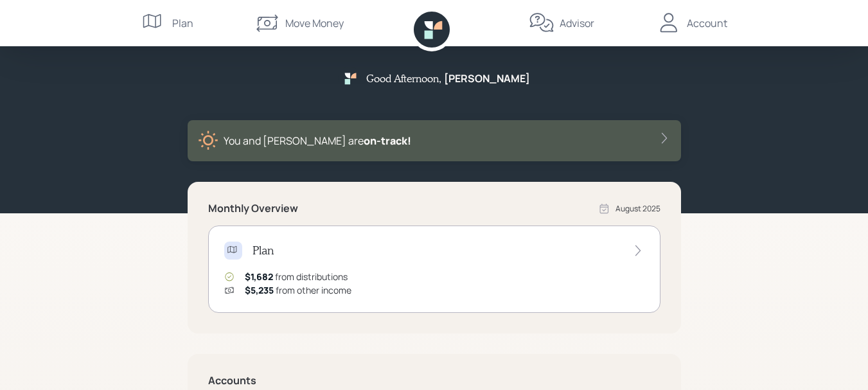  I want to click on div: Plan, so click(183, 23).